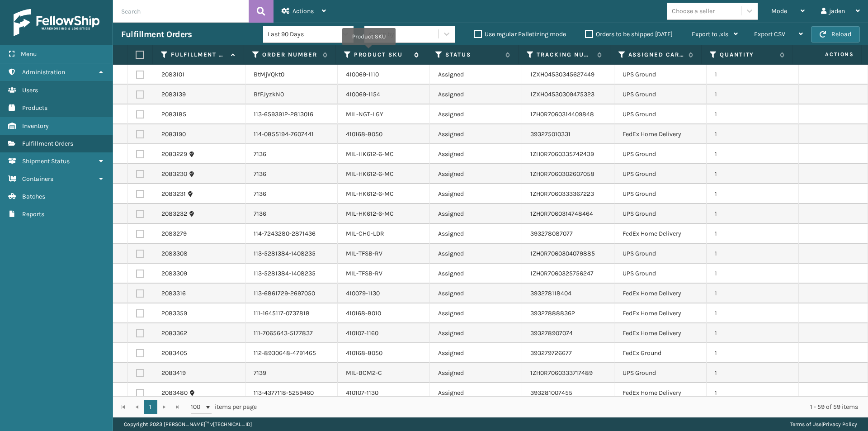  What do you see at coordinates (303, 34) in the screenshot?
I see `div: Last 90 Days` at bounding box center [303, 34].